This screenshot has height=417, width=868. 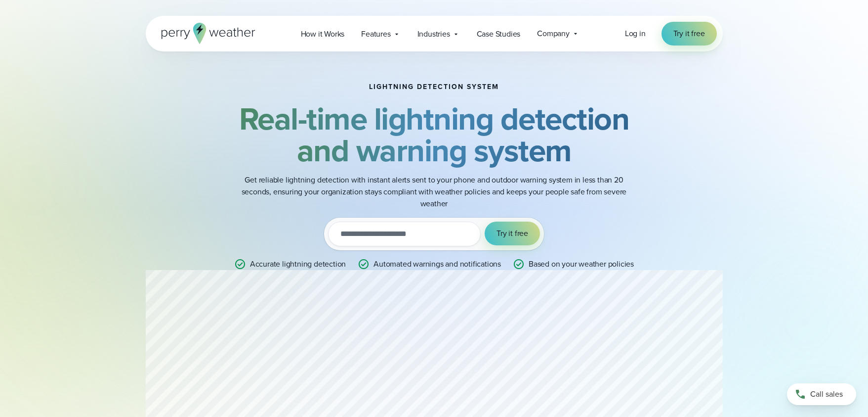 What do you see at coordinates (581, 264) in the screenshot?
I see `p: Based on your weather policies` at bounding box center [581, 264].